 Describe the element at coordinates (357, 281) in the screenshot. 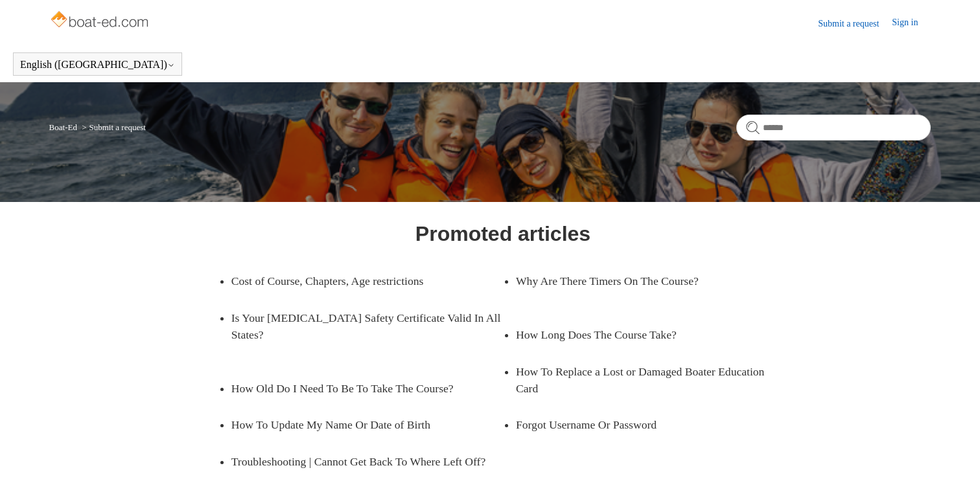

I see `a: Cost of Course, Chapters, Age restrictions` at that location.